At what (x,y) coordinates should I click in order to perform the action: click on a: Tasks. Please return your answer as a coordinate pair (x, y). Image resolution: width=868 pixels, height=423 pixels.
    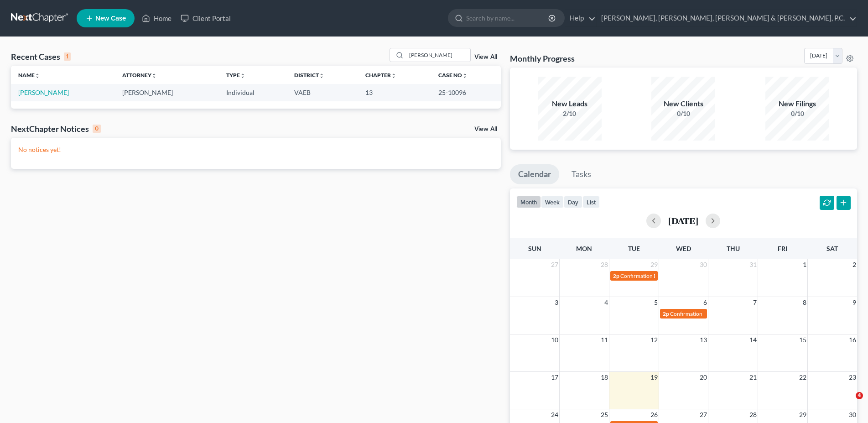
    Looking at the image, I should click on (581, 175).